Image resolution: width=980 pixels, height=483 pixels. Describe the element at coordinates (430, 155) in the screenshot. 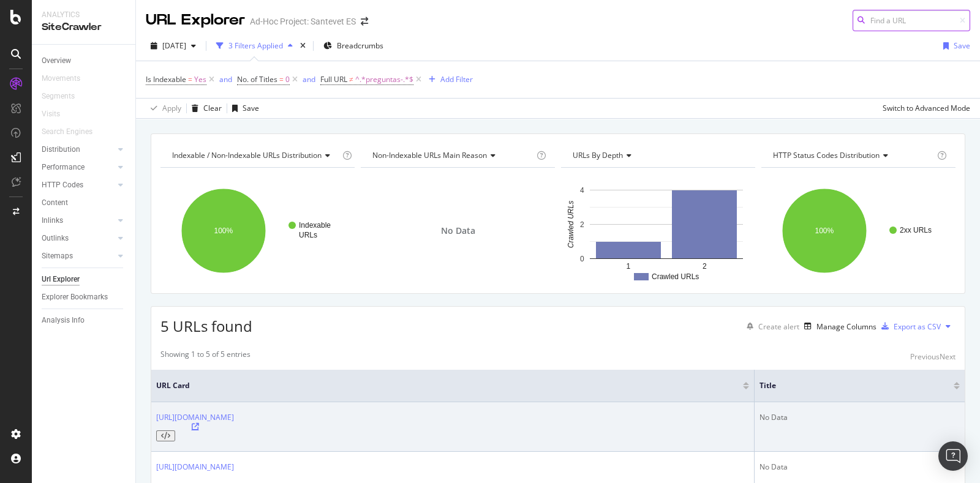

I see `span: Non-Indexable URLs Main Reason` at that location.